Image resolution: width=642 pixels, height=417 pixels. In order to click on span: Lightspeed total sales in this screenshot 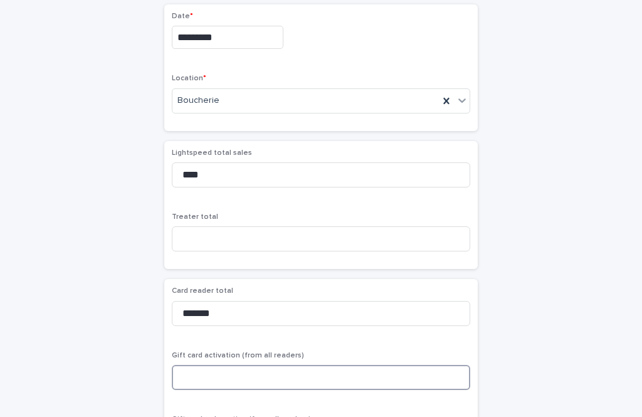, I will do `click(212, 153)`.